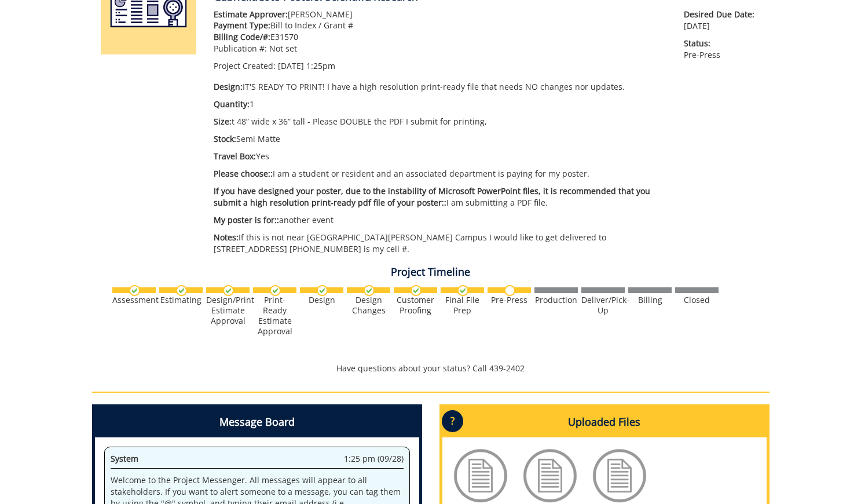 This screenshot has height=504, width=861. Describe the element at coordinates (244, 65) in the screenshot. I see `span: Project Created:` at that location.